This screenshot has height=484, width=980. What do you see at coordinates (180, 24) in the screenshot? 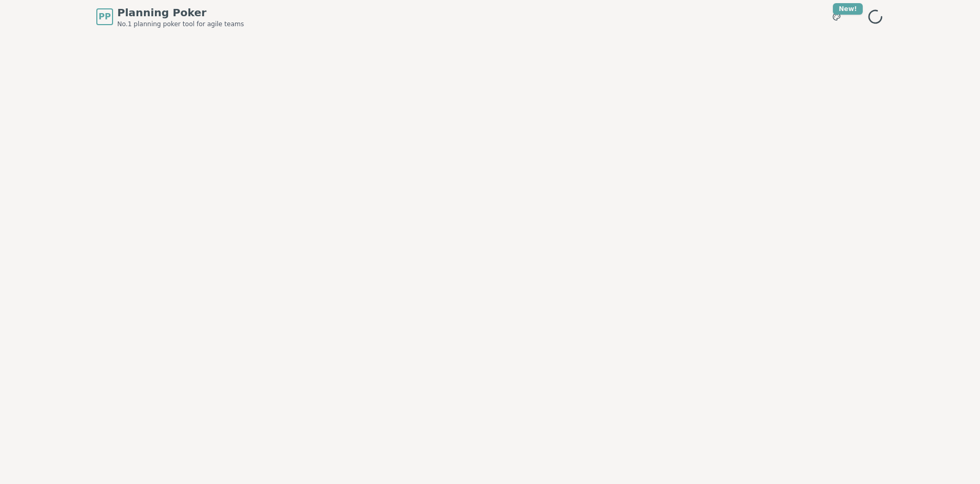
I see `span: No.1 planning poker tool for agile teams` at bounding box center [180, 24].